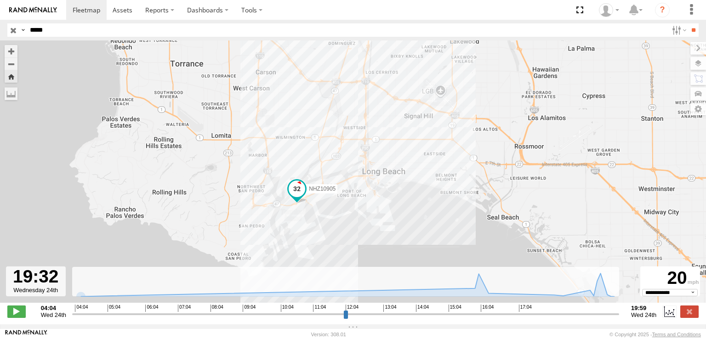 The height and width of the screenshot is (339, 706). What do you see at coordinates (698, 109) in the screenshot?
I see `label: Map Settings` at bounding box center [698, 109].